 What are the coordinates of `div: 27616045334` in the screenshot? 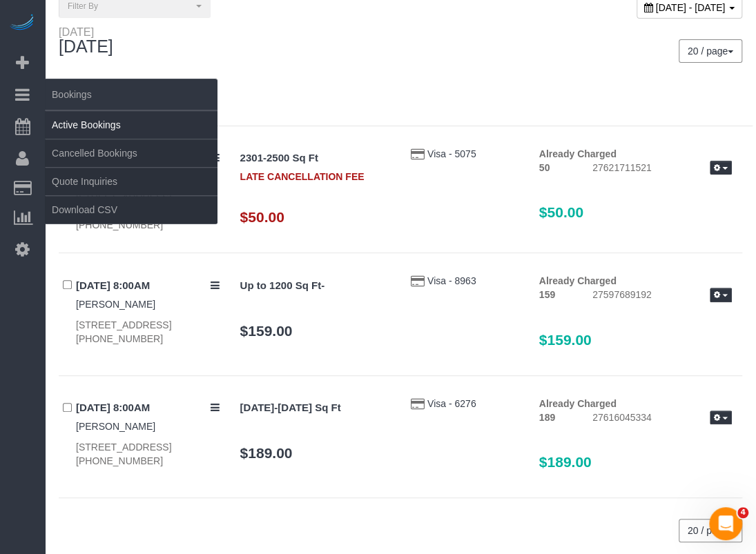 It's located at (662, 419).